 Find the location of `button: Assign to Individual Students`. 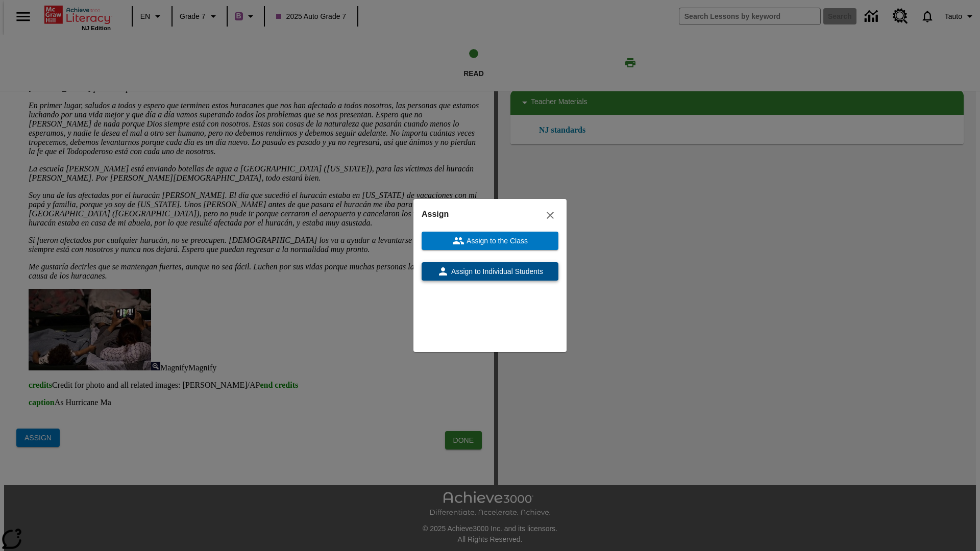

button: Assign to Individual Students is located at coordinates (490, 271).